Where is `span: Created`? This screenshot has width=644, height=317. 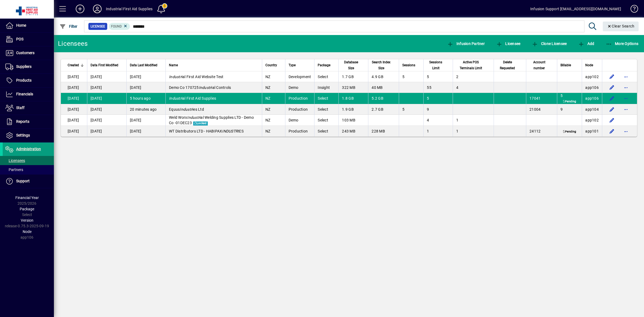
span: Created is located at coordinates (74, 65).